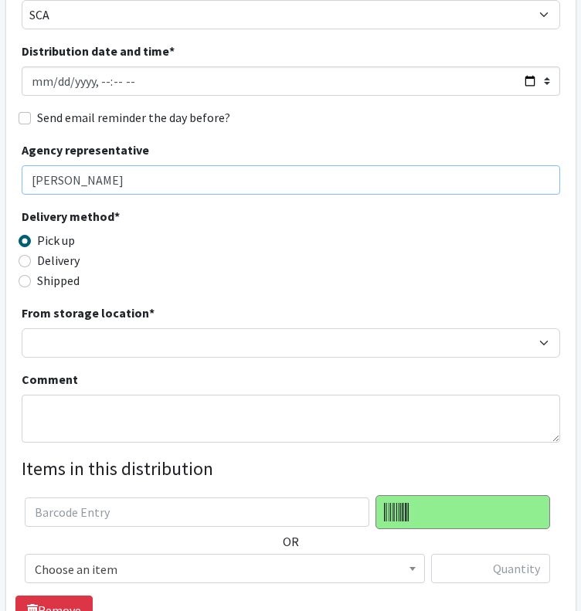  Describe the element at coordinates (290, 542) in the screenshot. I see `label: OR` at that location.